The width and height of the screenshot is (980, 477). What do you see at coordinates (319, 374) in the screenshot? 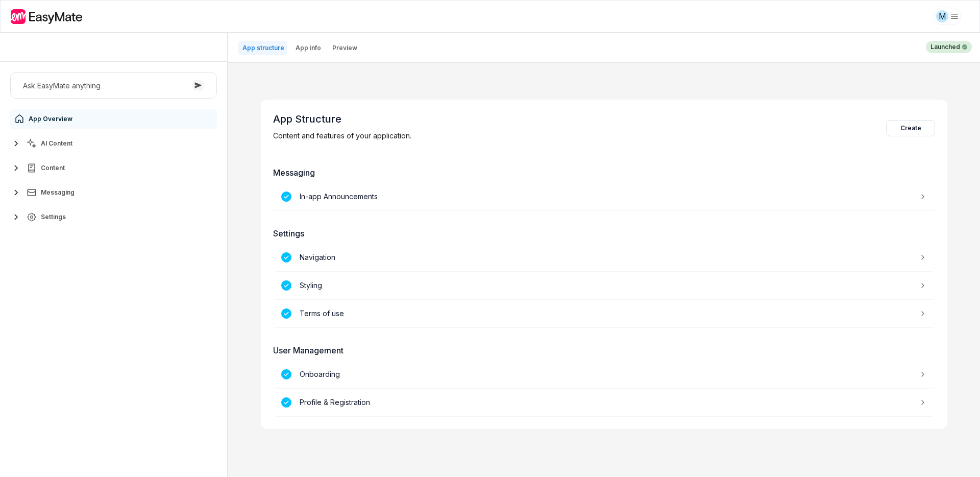
I see `p: Onboarding` at bounding box center [319, 374].